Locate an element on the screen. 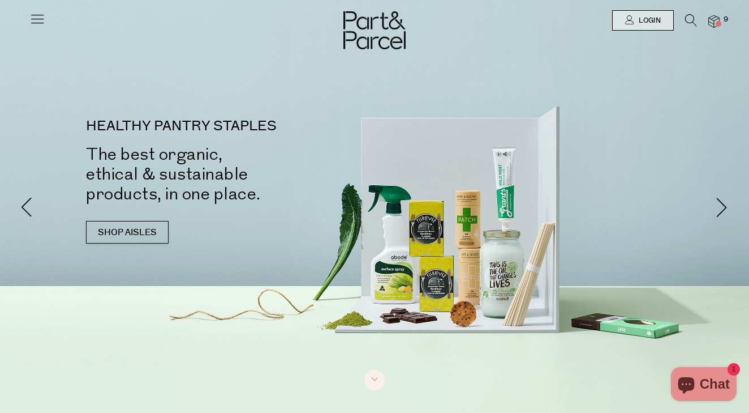 This screenshot has height=413, width=749. p: HEALTHY PANTRY STAPLES is located at coordinates (239, 126).